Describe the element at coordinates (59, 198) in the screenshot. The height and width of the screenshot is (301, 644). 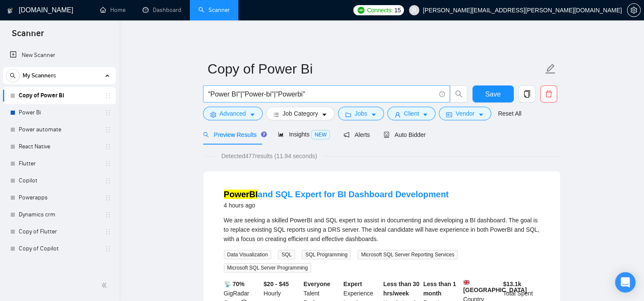
I see `a: Powerapps` at that location.